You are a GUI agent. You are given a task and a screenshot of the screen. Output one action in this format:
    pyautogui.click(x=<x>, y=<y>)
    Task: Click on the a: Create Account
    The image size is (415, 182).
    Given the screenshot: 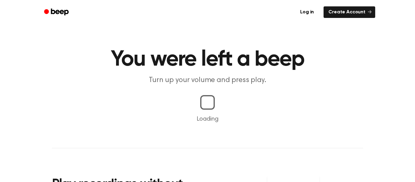 What is the action you would take?
    pyautogui.click(x=349, y=12)
    